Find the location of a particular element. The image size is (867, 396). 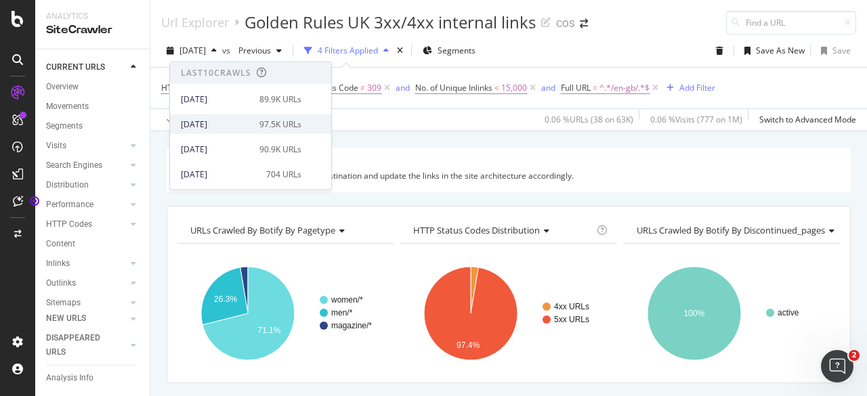

a: Movements is located at coordinates (93, 106).